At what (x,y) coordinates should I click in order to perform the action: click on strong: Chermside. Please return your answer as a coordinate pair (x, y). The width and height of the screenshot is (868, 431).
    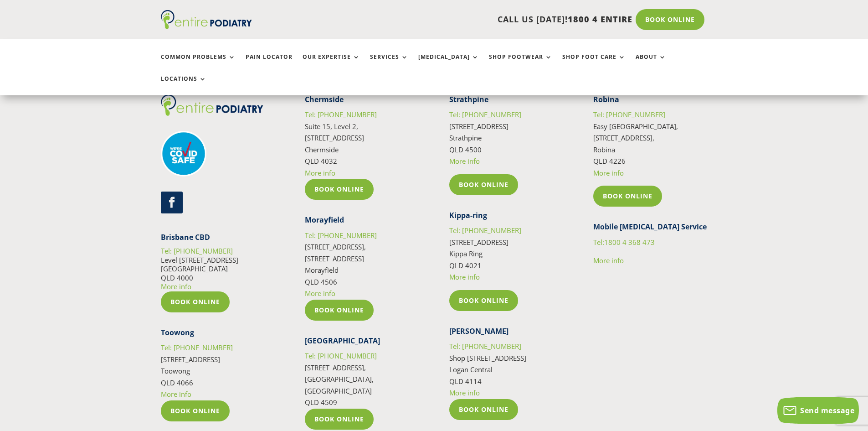
    Looking at the image, I should click on (324, 99).